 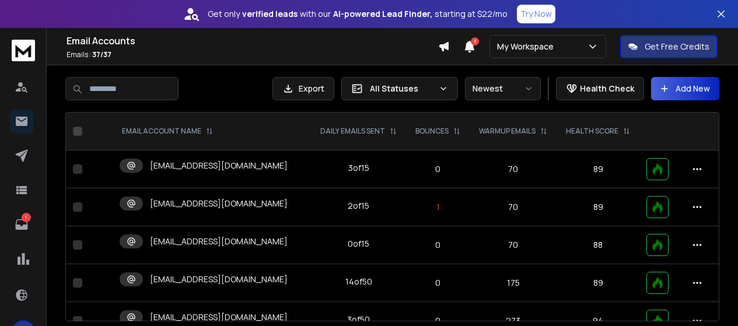 What do you see at coordinates (600, 89) in the screenshot?
I see `button: Health Check` at bounding box center [600, 89].